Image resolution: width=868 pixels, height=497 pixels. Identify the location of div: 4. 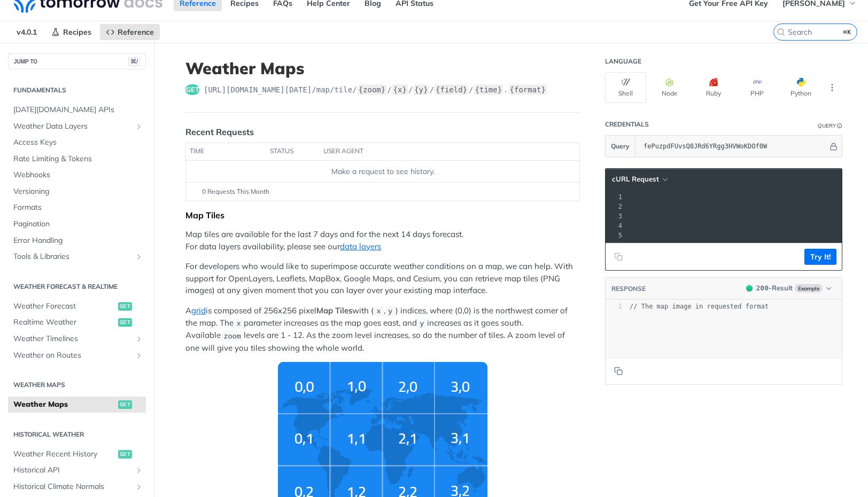
(615, 226).